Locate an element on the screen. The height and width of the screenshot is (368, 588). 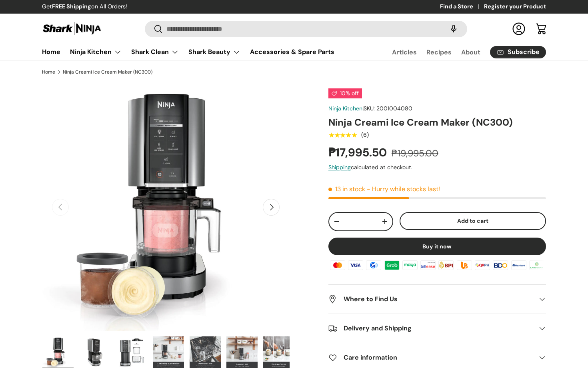
a: Accessories & Spare Parts is located at coordinates (292, 51).